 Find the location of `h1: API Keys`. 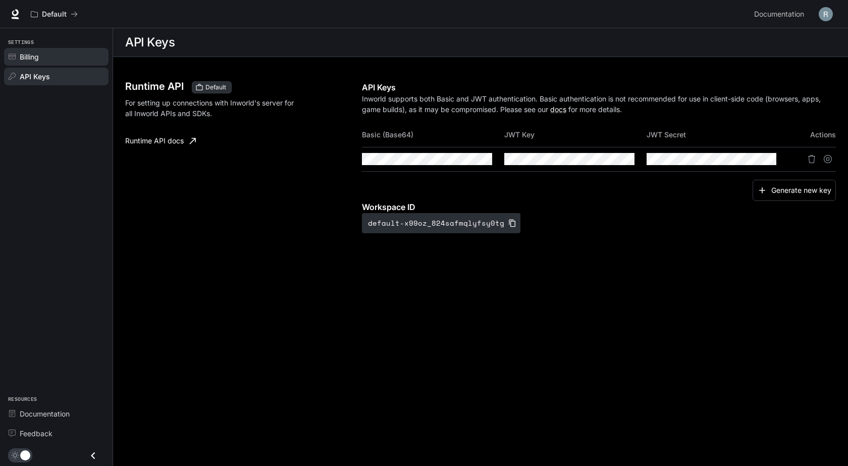

h1: API Keys is located at coordinates (150, 42).